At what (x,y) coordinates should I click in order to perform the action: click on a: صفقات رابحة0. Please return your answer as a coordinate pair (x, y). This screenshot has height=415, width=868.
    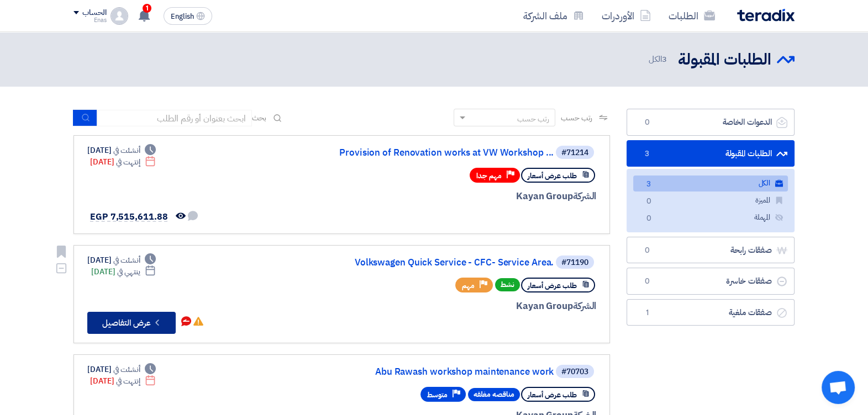
    Looking at the image, I should click on (710, 250).